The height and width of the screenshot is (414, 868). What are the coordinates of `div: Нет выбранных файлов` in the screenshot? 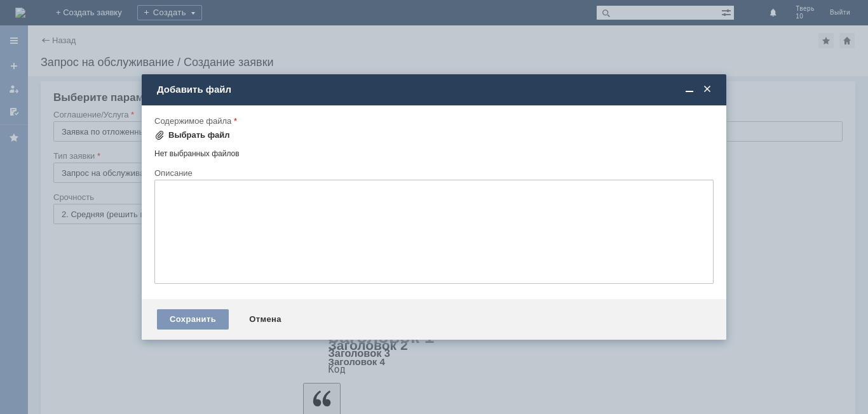 It's located at (434, 151).